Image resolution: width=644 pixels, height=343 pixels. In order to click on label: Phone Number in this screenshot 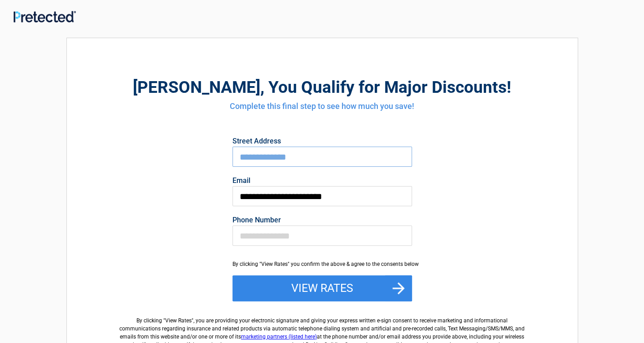, I will do `click(322, 220)`.